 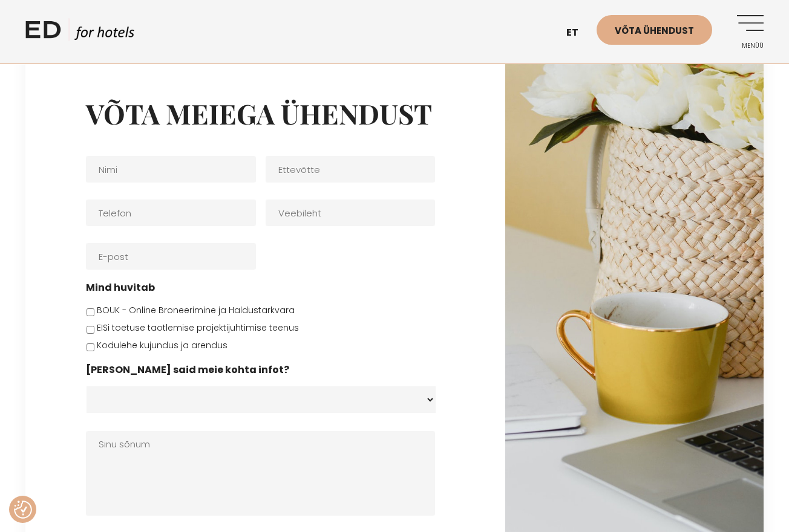 What do you see at coordinates (121, 288) in the screenshot?
I see `label: Mind huvitab` at bounding box center [121, 288].